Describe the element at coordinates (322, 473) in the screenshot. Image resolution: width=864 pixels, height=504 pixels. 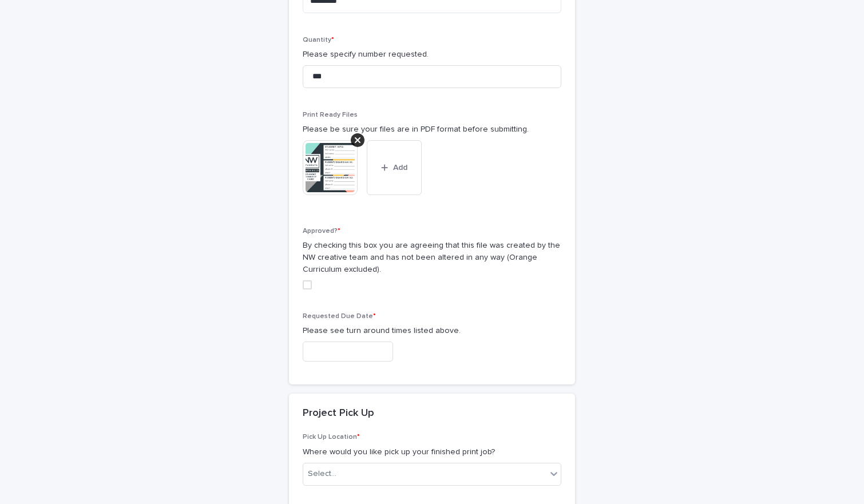
I see `div: Select...` at that location.